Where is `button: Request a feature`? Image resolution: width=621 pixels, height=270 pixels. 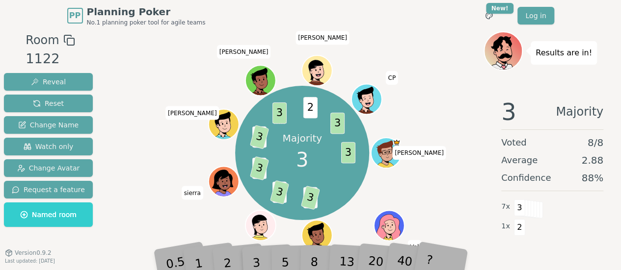
button: Request a feature is located at coordinates (48, 190).